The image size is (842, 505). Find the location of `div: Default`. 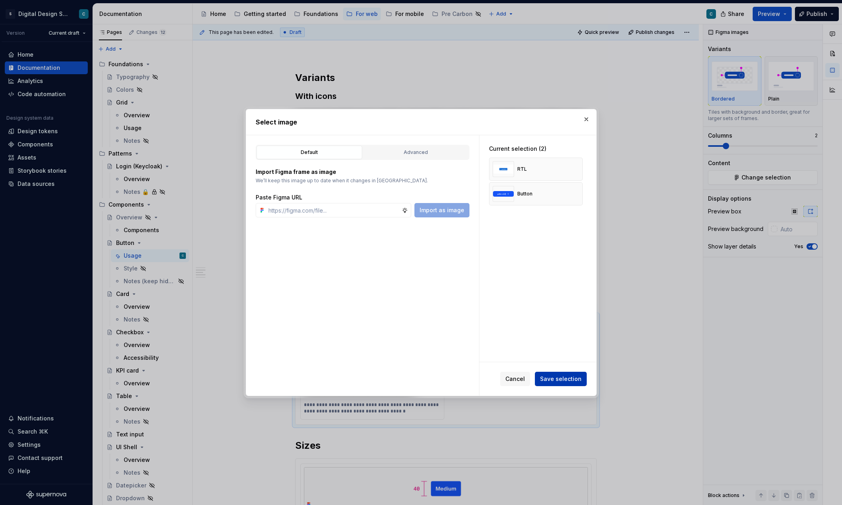

div: Default is located at coordinates (309, 152).